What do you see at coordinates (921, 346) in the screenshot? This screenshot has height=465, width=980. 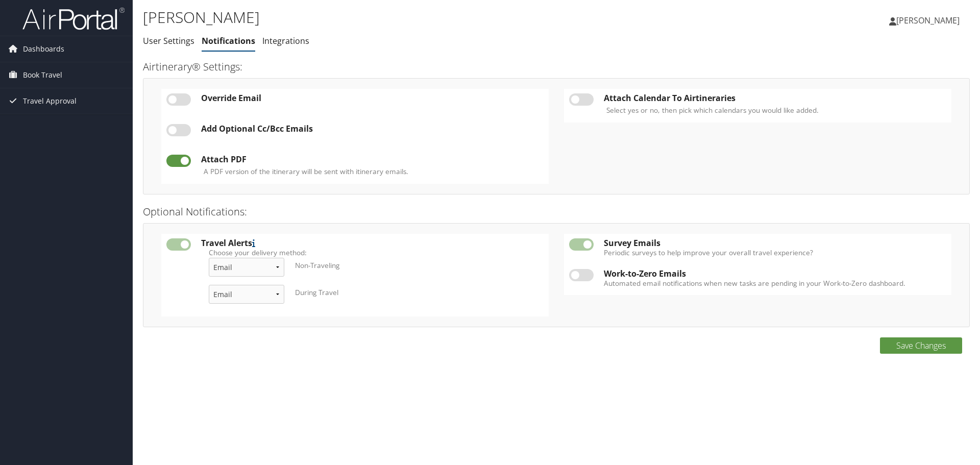 I see `button: Save Changes` at bounding box center [921, 346].